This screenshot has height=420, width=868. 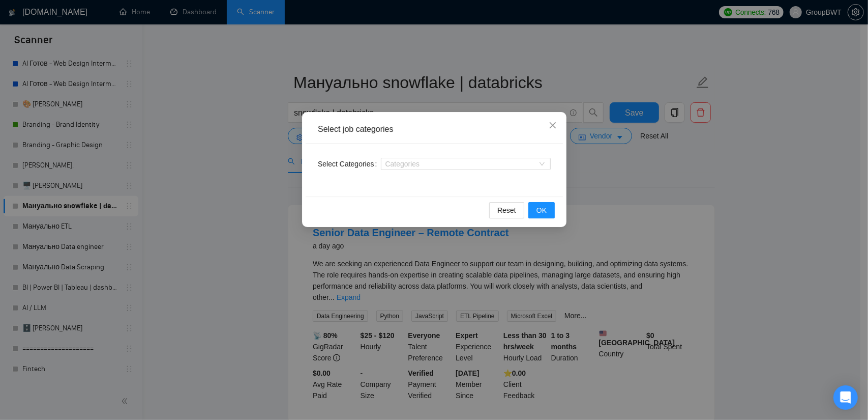 What do you see at coordinates (349, 164) in the screenshot?
I see `label: Select Categories` at bounding box center [349, 164].